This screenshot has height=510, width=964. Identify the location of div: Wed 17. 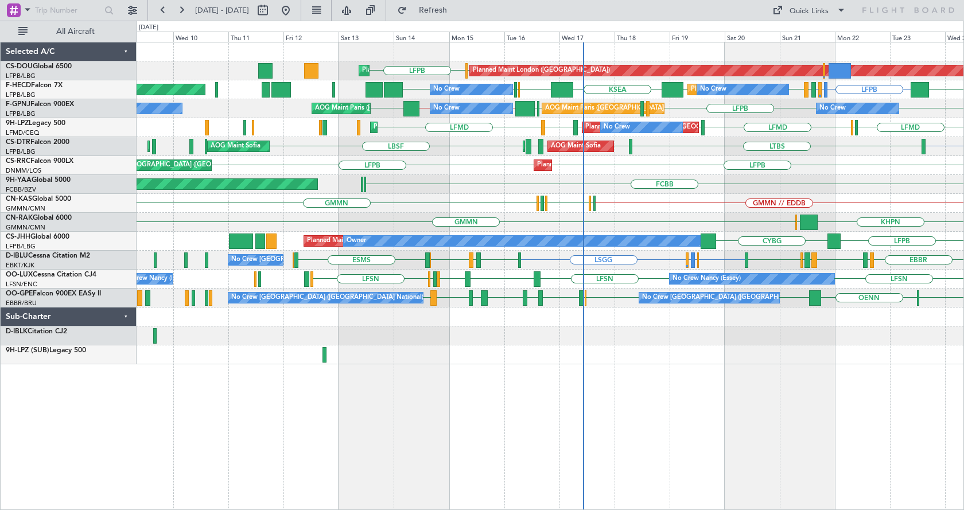
(587, 37).